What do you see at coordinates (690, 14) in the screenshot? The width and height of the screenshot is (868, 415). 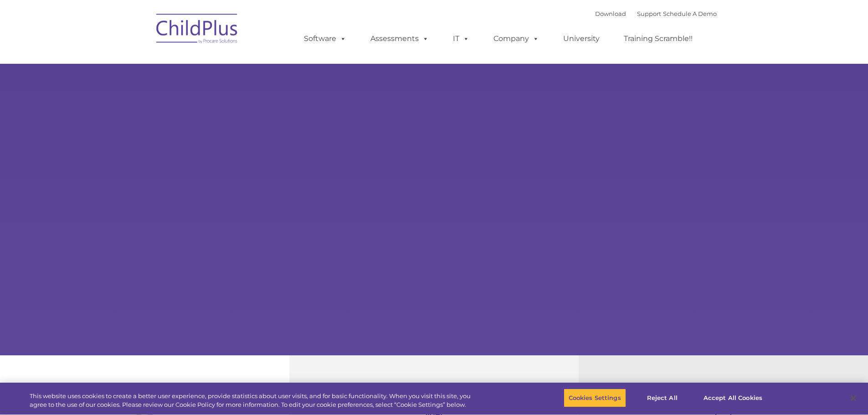 I see `a: Schedule A Demo` at bounding box center [690, 14].